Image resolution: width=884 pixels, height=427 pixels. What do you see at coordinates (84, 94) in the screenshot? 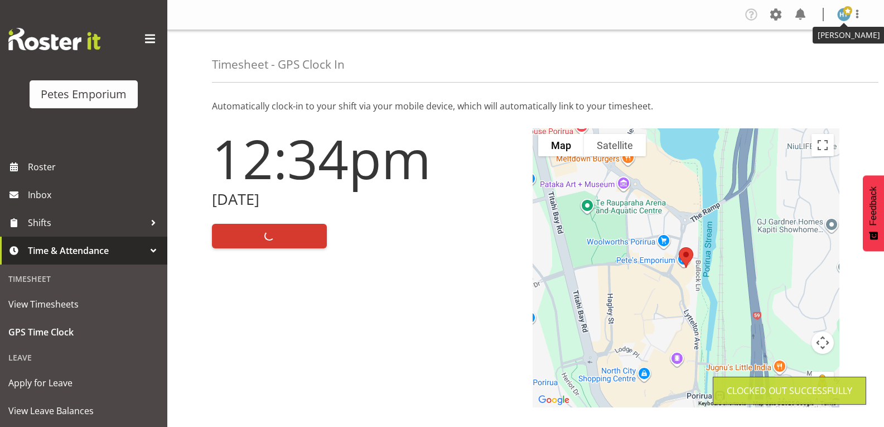
I see `div: Petes Emporium` at bounding box center [84, 94].